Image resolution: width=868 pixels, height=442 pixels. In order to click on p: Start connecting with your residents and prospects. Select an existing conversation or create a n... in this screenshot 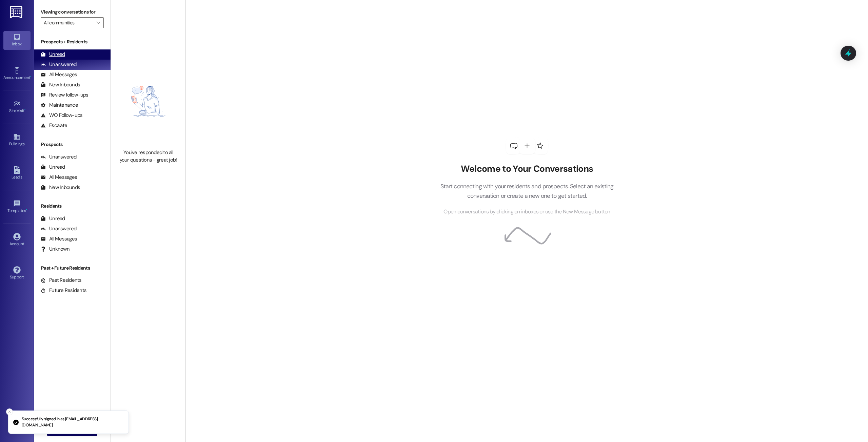, I will do `click(527, 191)`.